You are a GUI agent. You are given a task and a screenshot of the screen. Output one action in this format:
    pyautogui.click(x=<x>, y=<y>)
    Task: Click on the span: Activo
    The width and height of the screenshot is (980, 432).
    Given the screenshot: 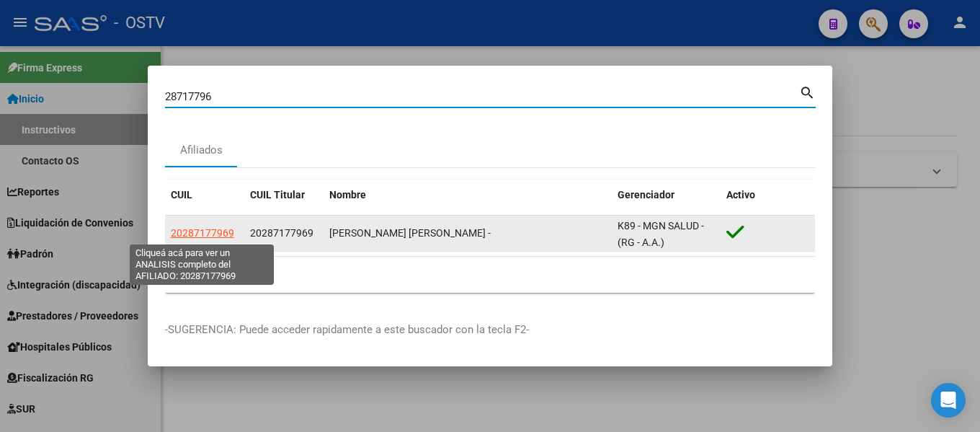 What is the action you would take?
    pyautogui.click(x=741, y=195)
    